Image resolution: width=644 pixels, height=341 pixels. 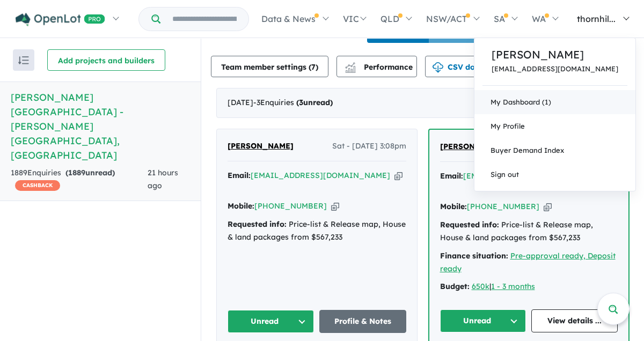 What do you see at coordinates (438, 67) in the screenshot?
I see `img: download icon` at bounding box center [438, 67].